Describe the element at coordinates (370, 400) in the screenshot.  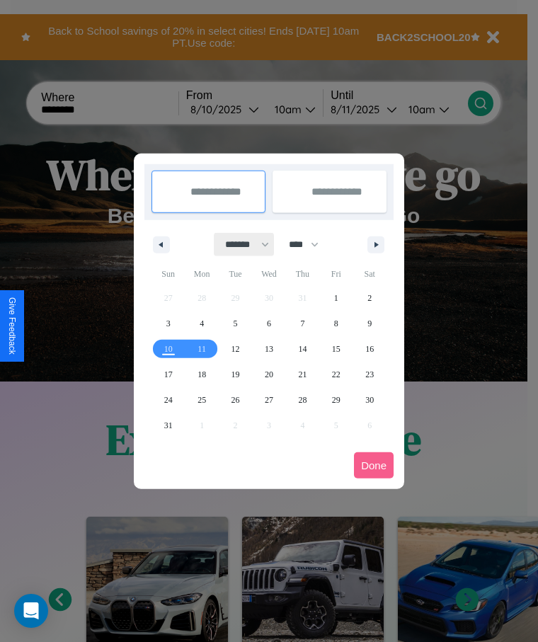
I see `button: 30` at that location.